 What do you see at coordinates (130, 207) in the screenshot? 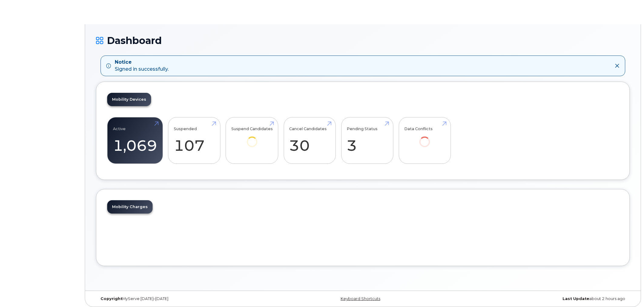
I see `a: Mobility Charges` at bounding box center [130, 207].